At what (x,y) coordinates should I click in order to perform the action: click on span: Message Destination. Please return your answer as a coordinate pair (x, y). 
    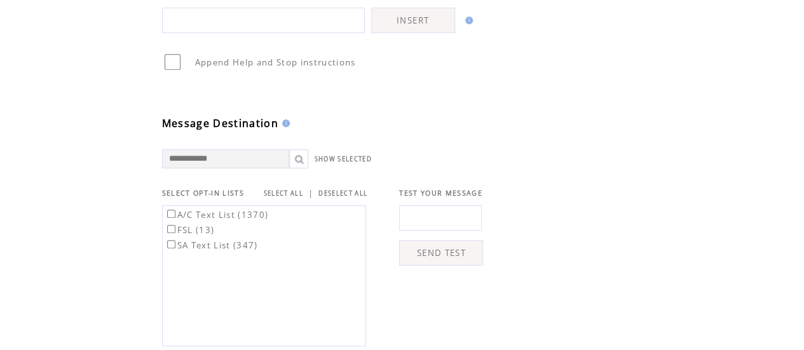
    Looking at the image, I should click on (220, 123).